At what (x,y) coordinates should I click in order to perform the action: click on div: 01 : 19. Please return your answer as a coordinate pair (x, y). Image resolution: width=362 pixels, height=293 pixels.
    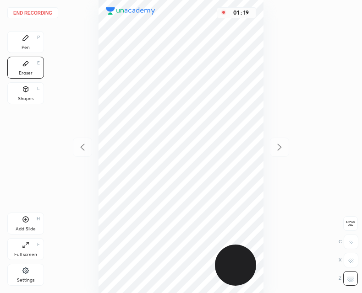
    Looking at the image, I should click on (241, 13).